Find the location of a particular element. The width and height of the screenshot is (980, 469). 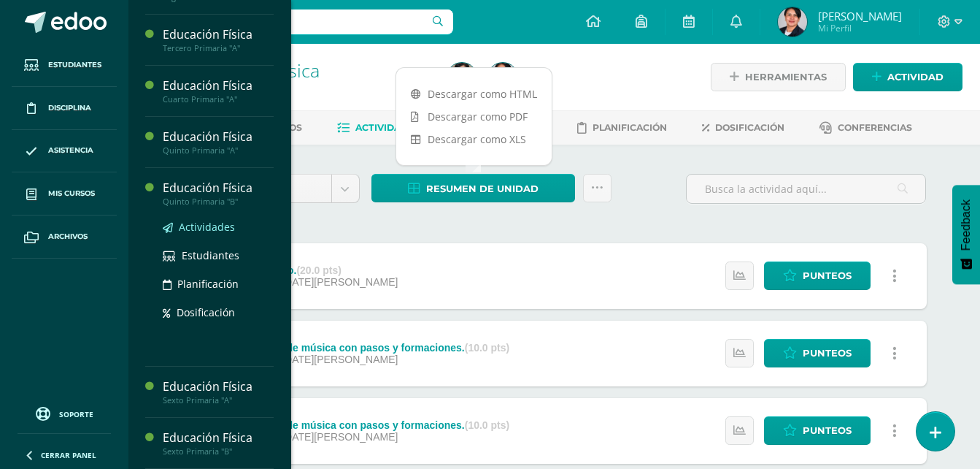

span: Asistencia is located at coordinates (71, 150).